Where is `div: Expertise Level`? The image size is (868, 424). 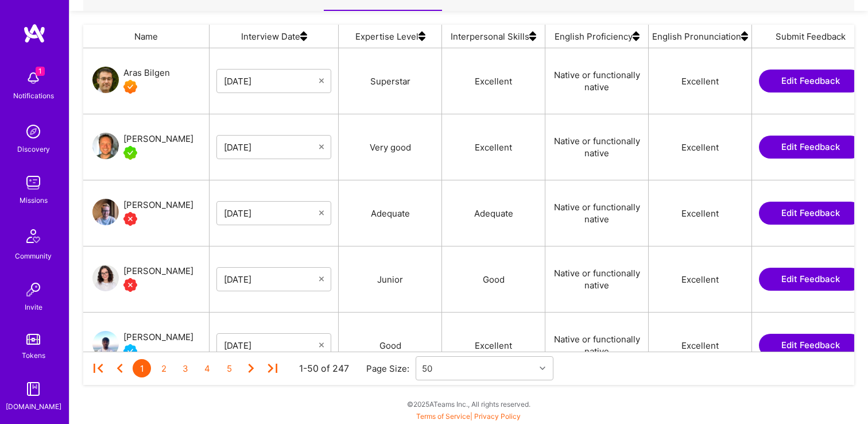 div: Expertise Level is located at coordinates (391, 36).